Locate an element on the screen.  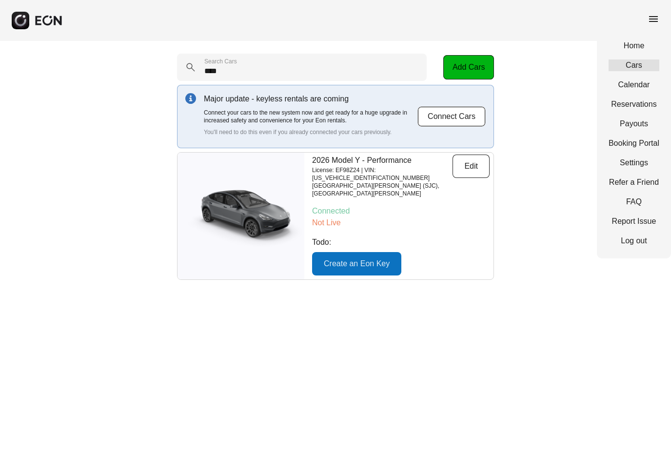
p: 2026 Model Y - Performance is located at coordinates (383, 161).